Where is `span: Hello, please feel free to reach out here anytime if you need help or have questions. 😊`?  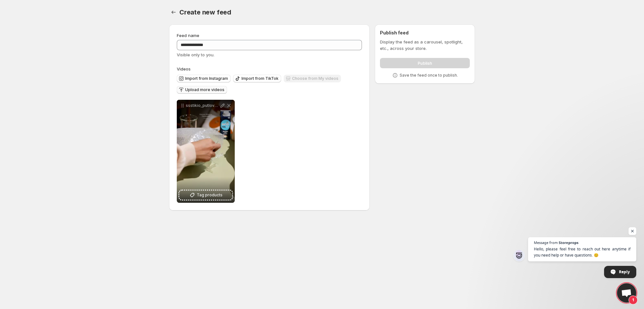
span: Hello, please feel free to reach out here anytime if you need help or have questions. 😊 is located at coordinates (582, 252).